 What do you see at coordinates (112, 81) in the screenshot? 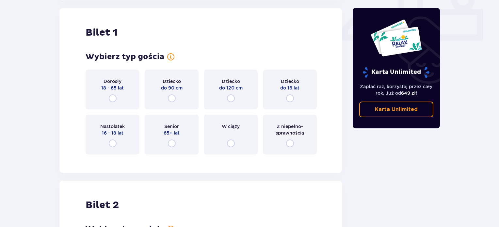
I see `span: Dorosły` at bounding box center [112, 81].